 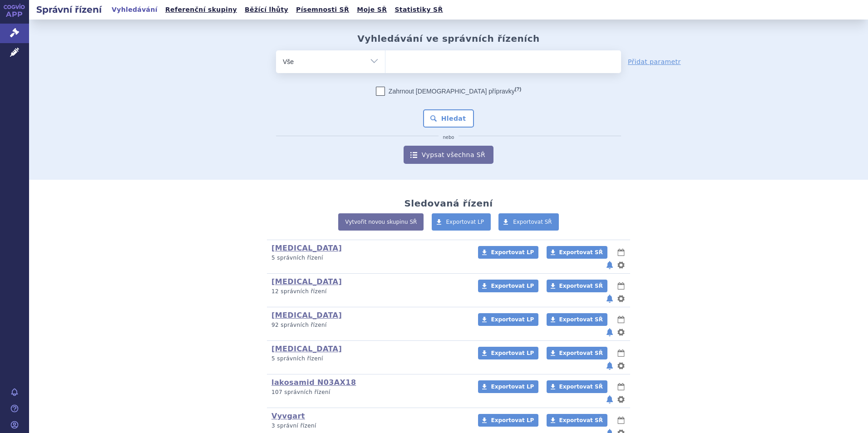 I want to click on h2: Sledovaná řízení, so click(x=448, y=204).